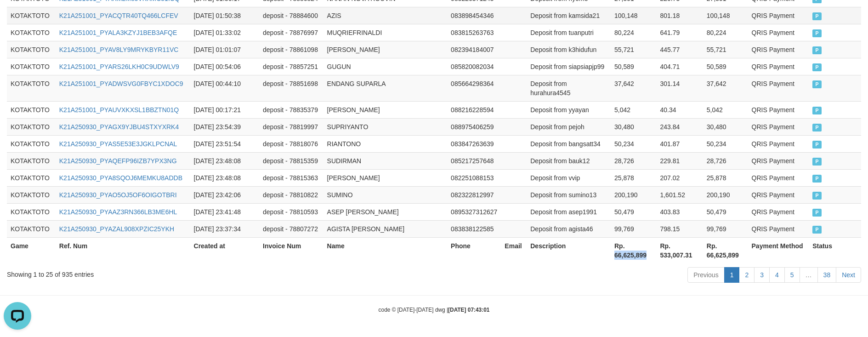 The image size is (868, 337). What do you see at coordinates (679, 32) in the screenshot?
I see `td: 641.79` at bounding box center [679, 32].